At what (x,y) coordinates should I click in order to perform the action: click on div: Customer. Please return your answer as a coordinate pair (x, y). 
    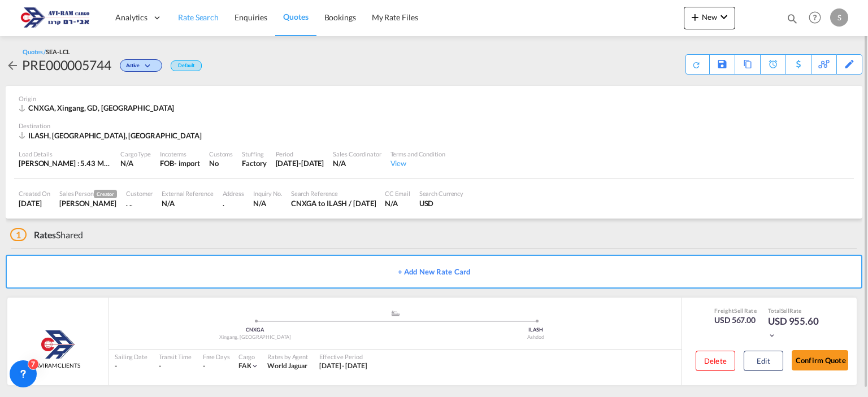
    Looking at the image, I should click on (139, 193).